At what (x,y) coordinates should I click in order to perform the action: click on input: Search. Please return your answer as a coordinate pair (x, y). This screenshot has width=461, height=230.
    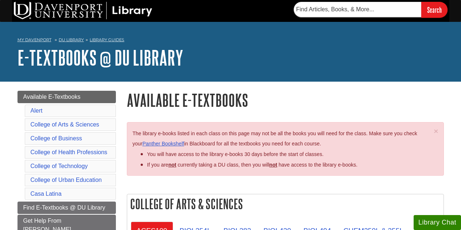
    Looking at the image, I should click on (435, 9).